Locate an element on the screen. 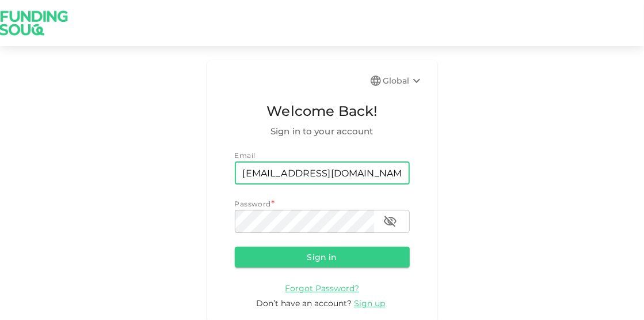  span: Welcome Back! is located at coordinates (322, 112).